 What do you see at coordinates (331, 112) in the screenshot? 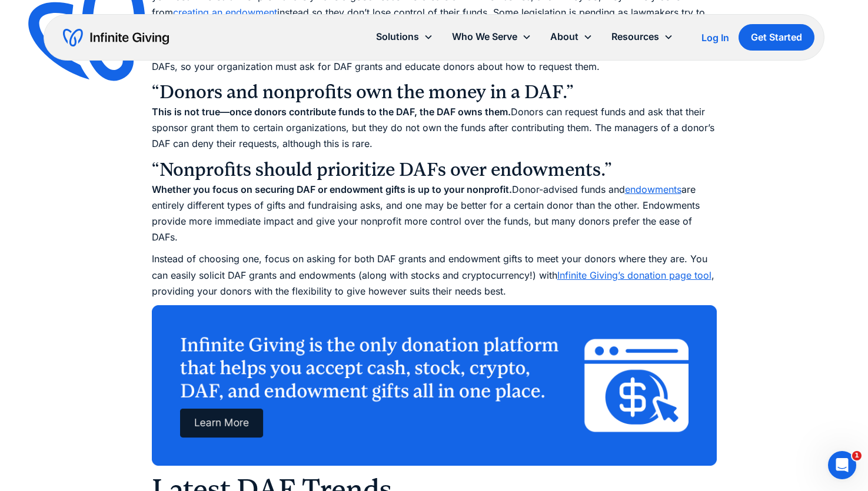
I see `strong: This is not true—once donors contribute funds to the DAF, the DAF owns them.` at bounding box center [331, 112].